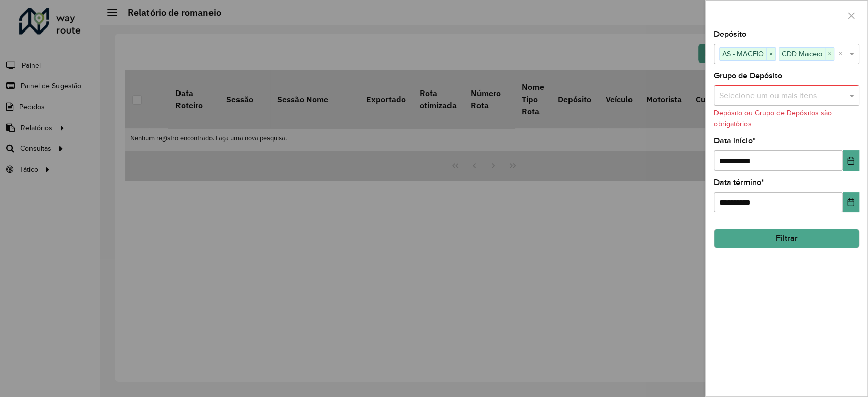 Image resolution: width=868 pixels, height=397 pixels. Describe the element at coordinates (748, 76) in the screenshot. I see `label: Grupo de Depósito` at that location.